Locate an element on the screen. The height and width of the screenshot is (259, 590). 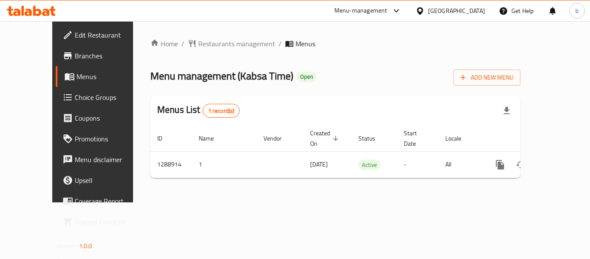
div: Export file is located at coordinates (507, 111).